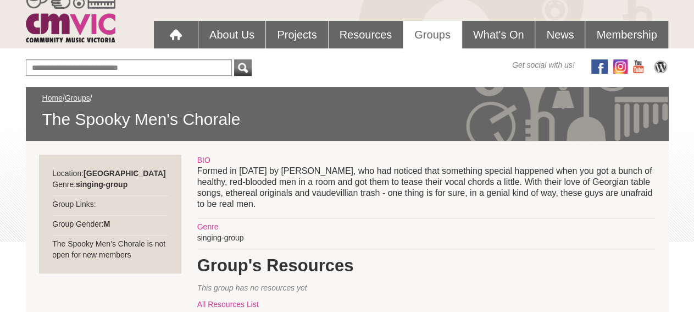 The width and height of the screenshot is (694, 312). What do you see at coordinates (102, 184) in the screenshot?
I see `strong: singing-group` at bounding box center [102, 184].